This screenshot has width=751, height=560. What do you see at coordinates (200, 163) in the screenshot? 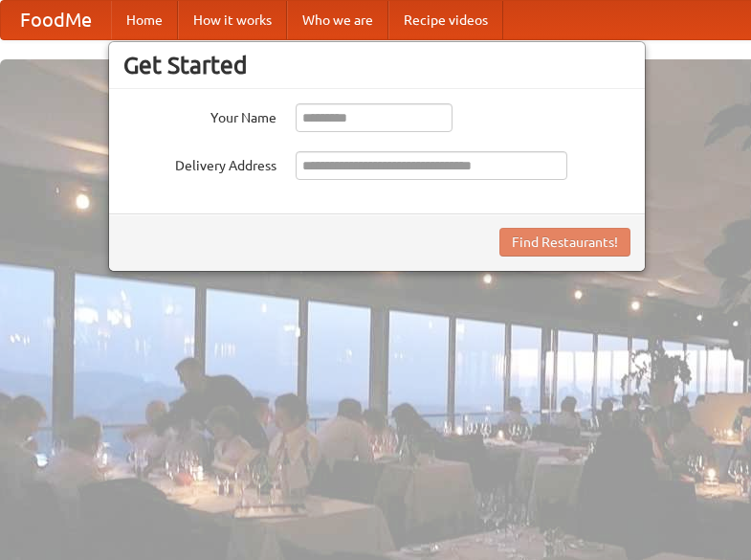
I see `label: Delivery Address` at bounding box center [200, 163].